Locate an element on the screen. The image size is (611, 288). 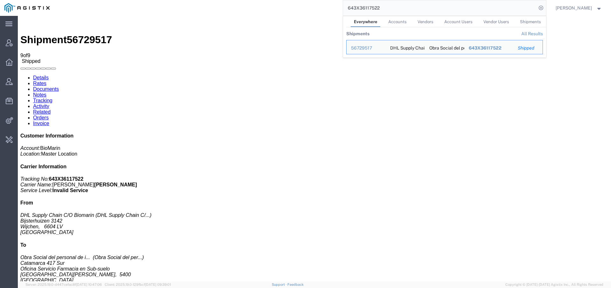
a: Documents is located at coordinates (28, 73).